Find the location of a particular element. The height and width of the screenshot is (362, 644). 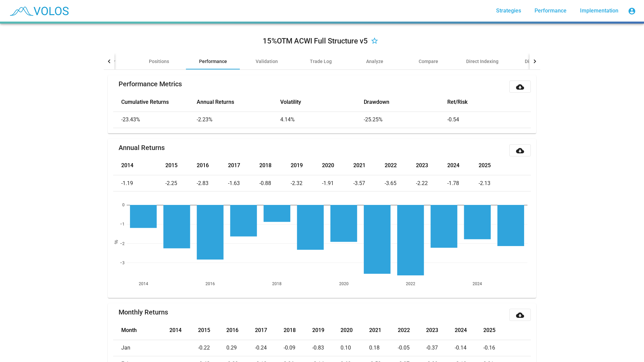

td: -1.91 is located at coordinates (338, 183).